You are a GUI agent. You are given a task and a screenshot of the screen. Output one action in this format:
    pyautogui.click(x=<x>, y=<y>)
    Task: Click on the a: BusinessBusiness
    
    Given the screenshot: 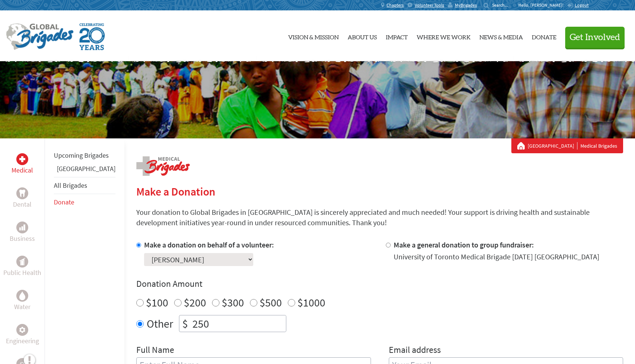 What is the action you would take?
    pyautogui.click(x=22, y=233)
    